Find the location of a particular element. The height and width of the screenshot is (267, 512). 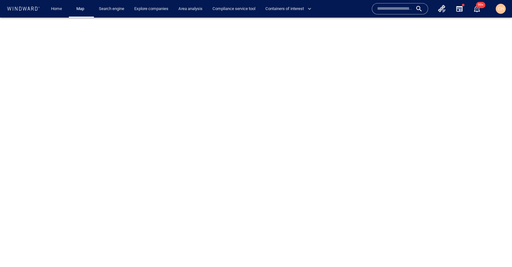

button: Map is located at coordinates (81, 9).